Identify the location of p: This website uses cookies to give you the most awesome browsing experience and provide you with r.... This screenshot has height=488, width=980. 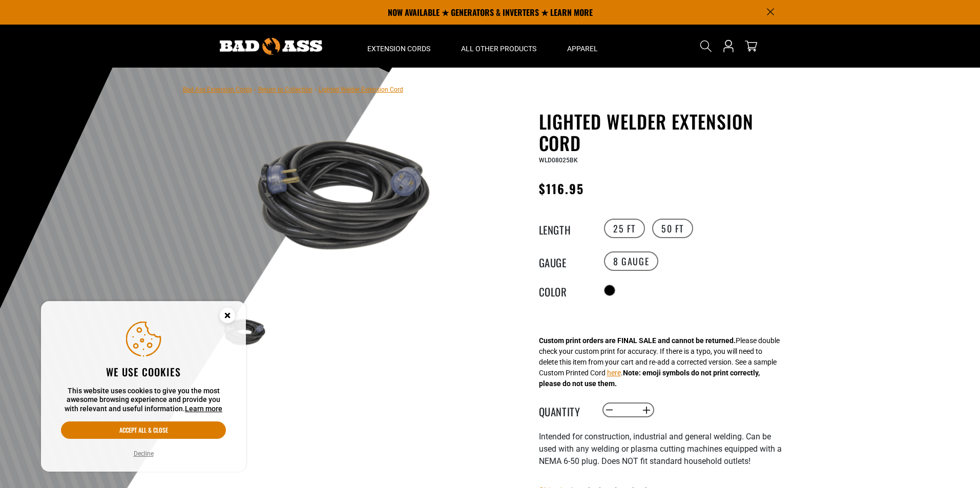
(144, 400).